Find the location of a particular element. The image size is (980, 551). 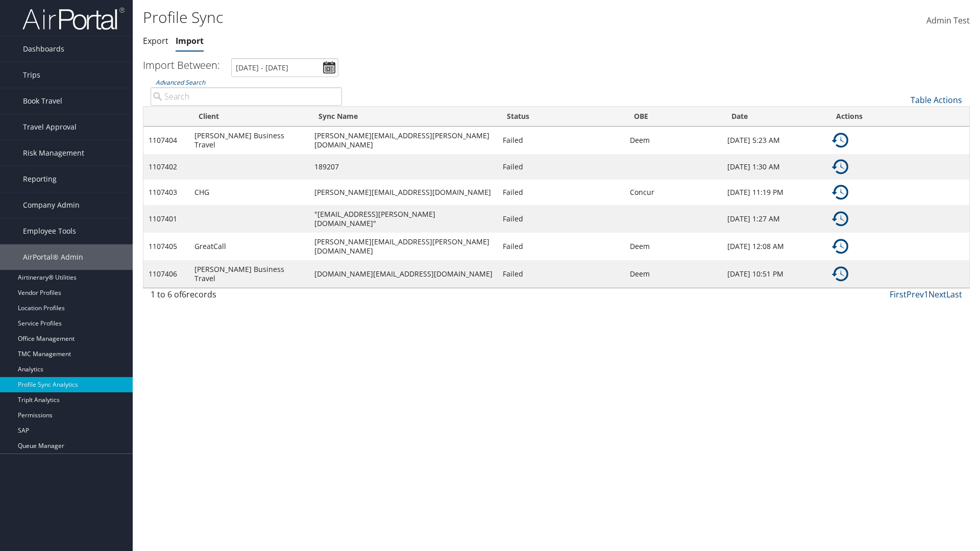

span: 6 is located at coordinates (184, 295).